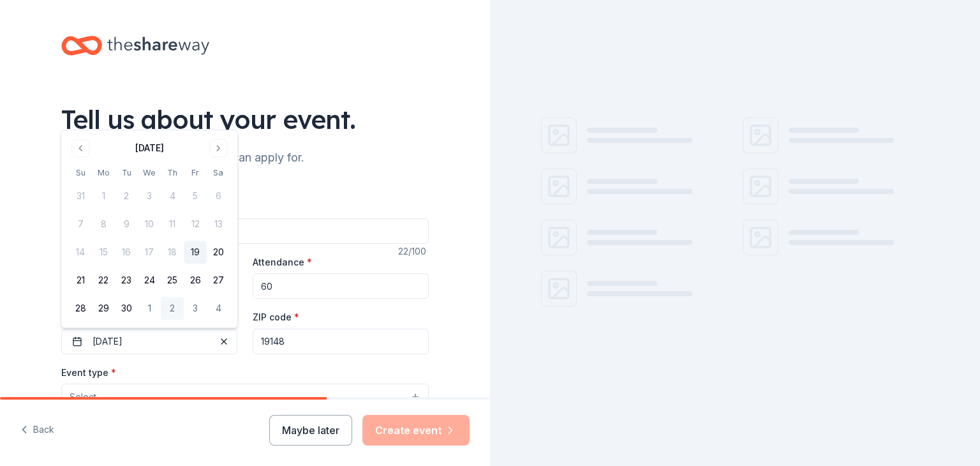 This screenshot has width=980, height=466. Describe the element at coordinates (80, 148) in the screenshot. I see `button: Go to previous month` at that location.